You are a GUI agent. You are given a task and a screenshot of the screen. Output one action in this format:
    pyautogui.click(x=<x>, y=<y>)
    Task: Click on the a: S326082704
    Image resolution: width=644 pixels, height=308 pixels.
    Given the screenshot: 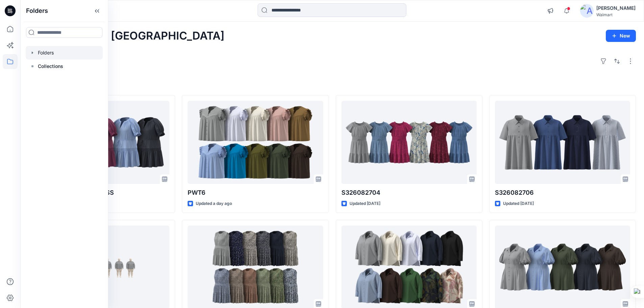 What is the action you would take?
    pyautogui.click(x=409, y=142)
    